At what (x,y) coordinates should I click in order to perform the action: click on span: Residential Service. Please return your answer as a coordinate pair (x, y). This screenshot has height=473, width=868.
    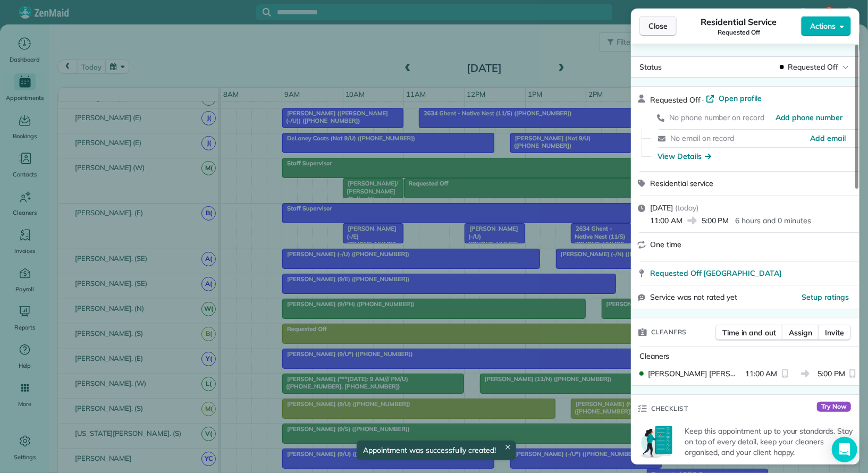
    Looking at the image, I should click on (739, 21).